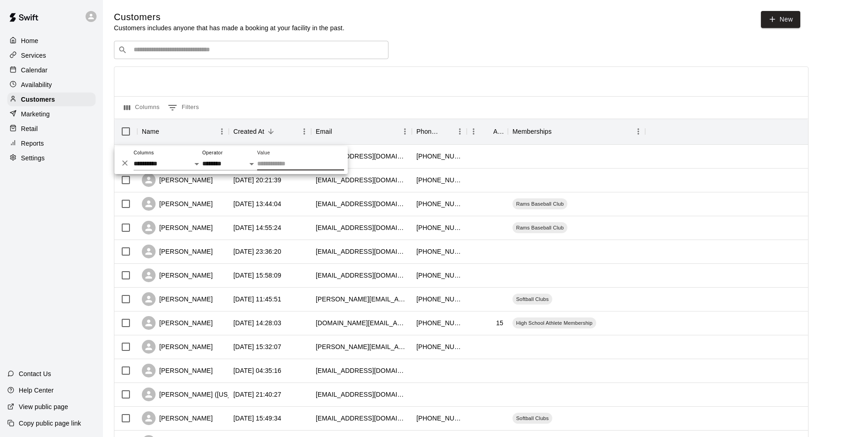  I want to click on div: Created At, so click(270, 132).